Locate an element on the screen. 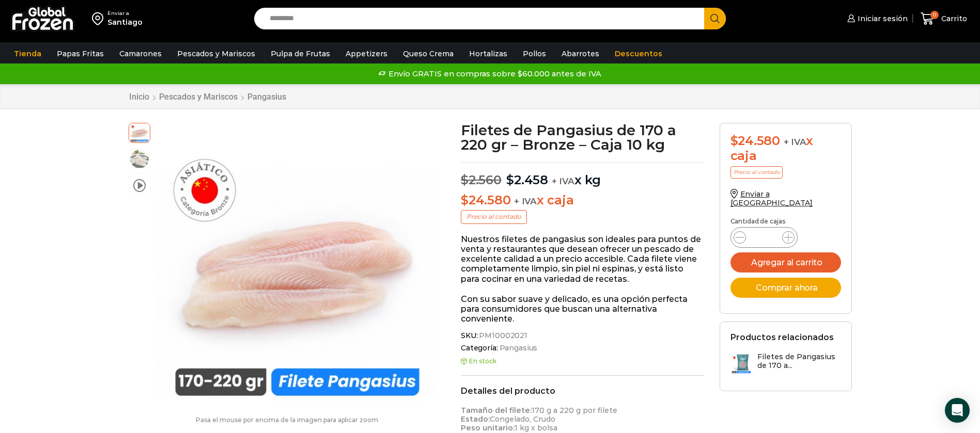 The image size is (980, 433). span: PM10002021 is located at coordinates (502, 335).